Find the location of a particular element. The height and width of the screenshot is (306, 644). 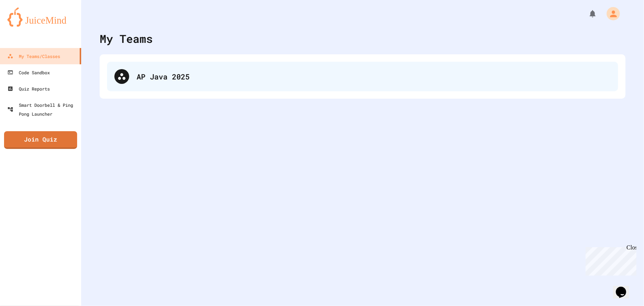

div: Code Sandbox is located at coordinates (28, 73).